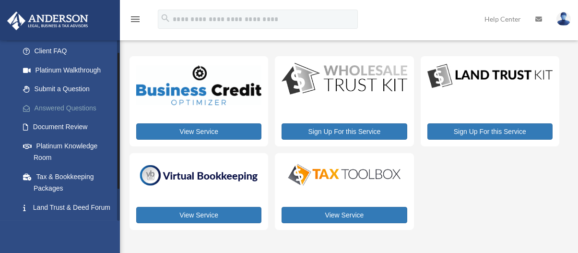 This screenshot has height=253, width=578. Describe the element at coordinates (70, 108) in the screenshot. I see `a: Answered Questions` at that location.